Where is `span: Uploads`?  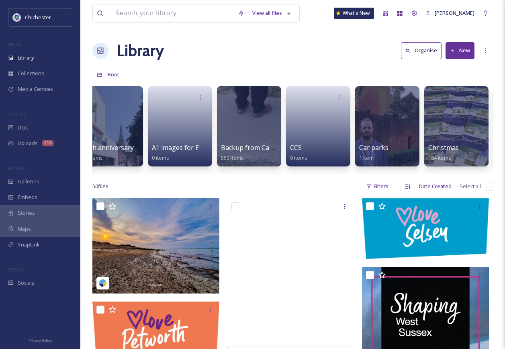 span: Uploads is located at coordinates (28, 143).